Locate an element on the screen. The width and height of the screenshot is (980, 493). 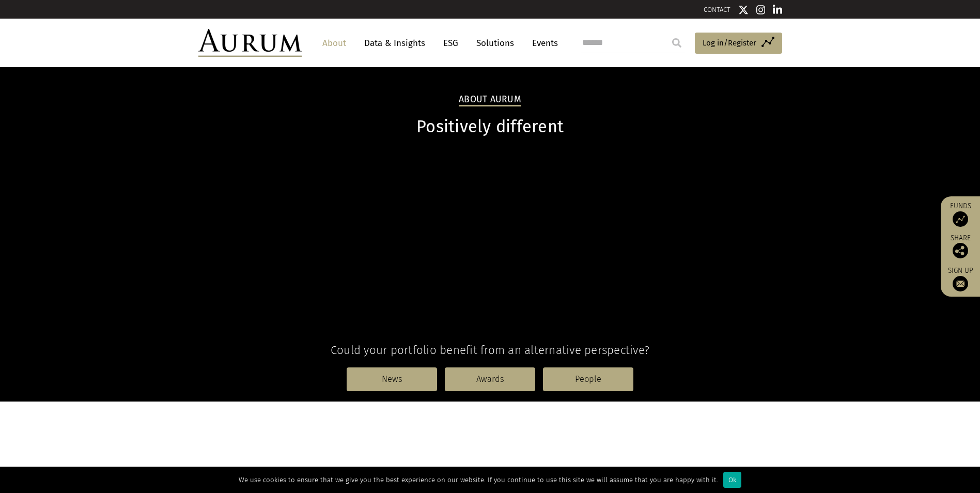
a: Data & Insights is located at coordinates (395, 43).